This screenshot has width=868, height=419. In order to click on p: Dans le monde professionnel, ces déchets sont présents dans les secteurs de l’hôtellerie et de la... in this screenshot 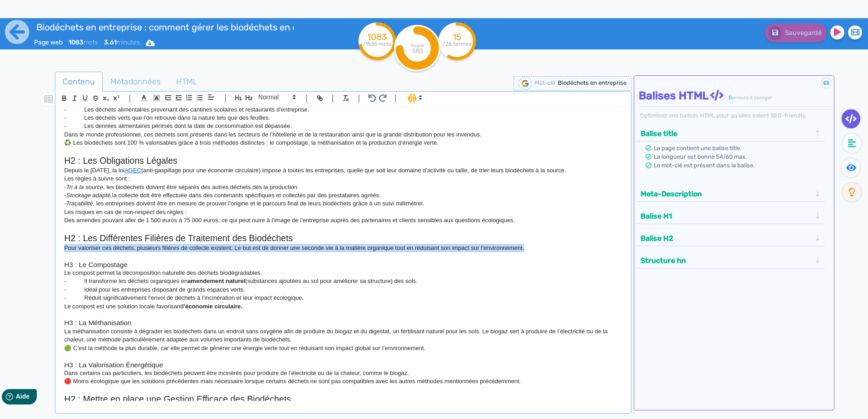, I will do `click(343, 135)`.